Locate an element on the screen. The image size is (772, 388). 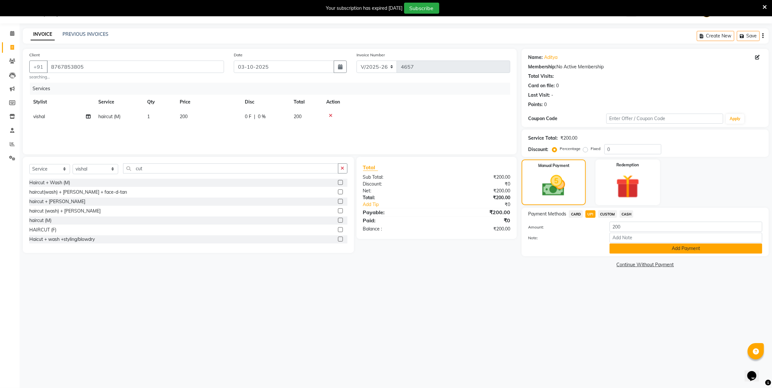
div: Net: is located at coordinates (397, 191).